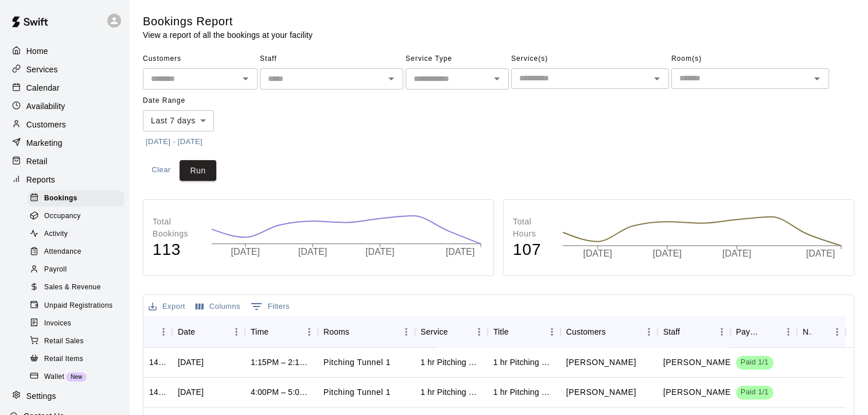 This screenshot has width=868, height=415. Describe the element at coordinates (64, 359) in the screenshot. I see `span: Retail Items` at that location.